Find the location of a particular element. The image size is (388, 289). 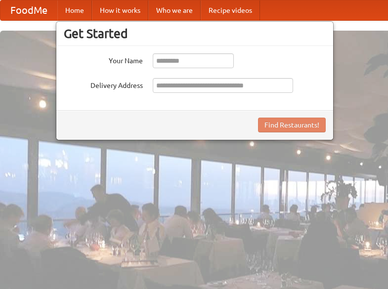

h3: Get Started is located at coordinates (195, 34).